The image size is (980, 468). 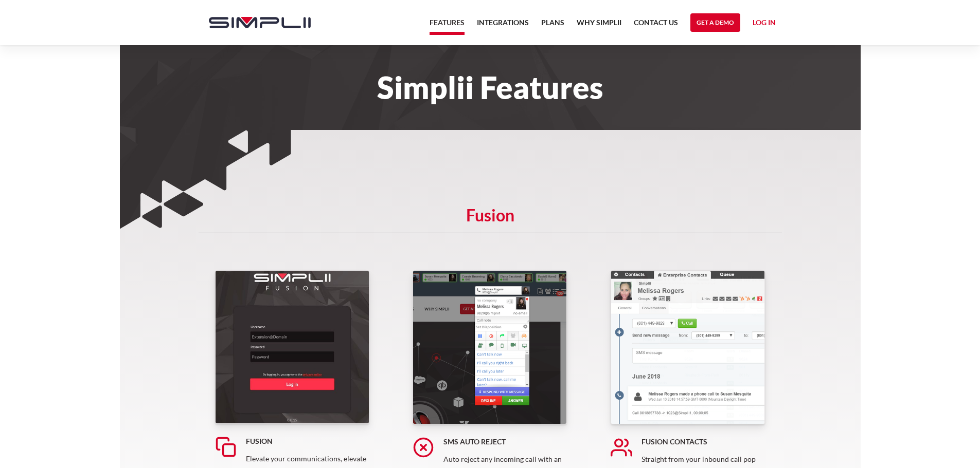 What do you see at coordinates (260, 22) in the screenshot?
I see `img: Simplii` at bounding box center [260, 22].